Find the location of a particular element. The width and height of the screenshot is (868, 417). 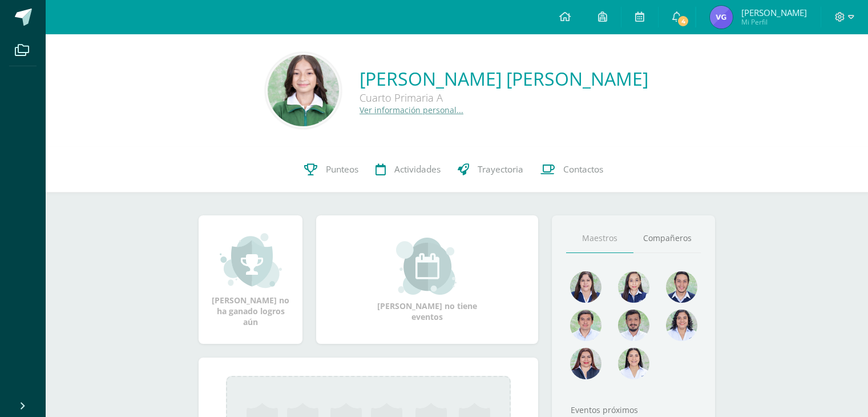

span: Mi Perfil is located at coordinates (774, 22).